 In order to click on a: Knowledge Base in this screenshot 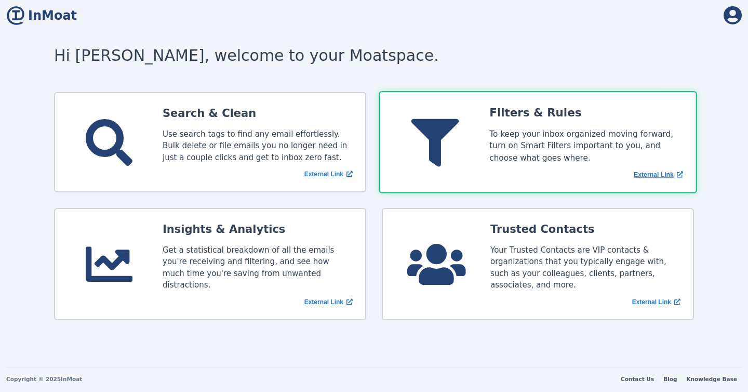, I will do `click(712, 379)`.